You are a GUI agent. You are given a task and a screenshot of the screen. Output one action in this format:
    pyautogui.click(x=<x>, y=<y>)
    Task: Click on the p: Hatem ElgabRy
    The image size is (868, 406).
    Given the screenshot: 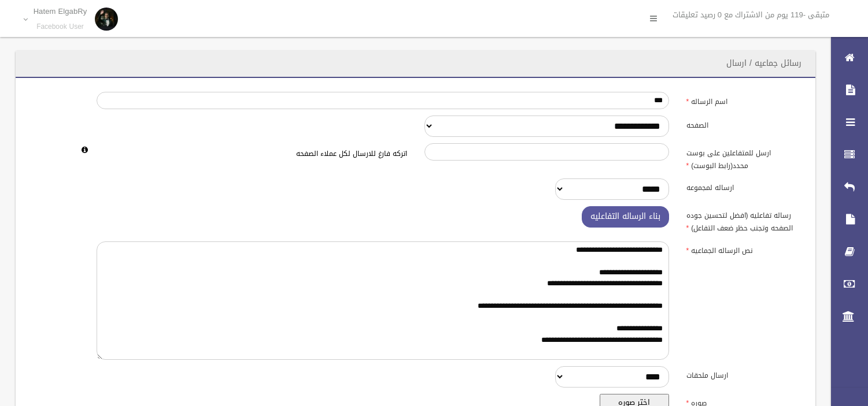 What is the action you would take?
    pyautogui.click(x=60, y=11)
    